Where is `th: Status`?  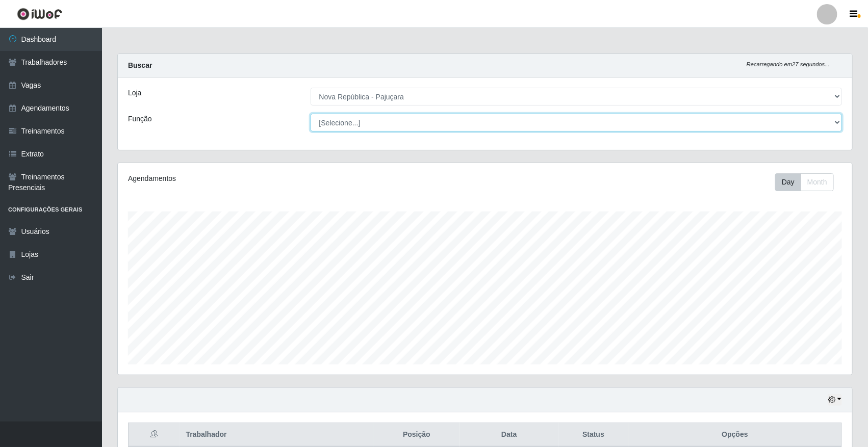 th: Status is located at coordinates (594, 434).